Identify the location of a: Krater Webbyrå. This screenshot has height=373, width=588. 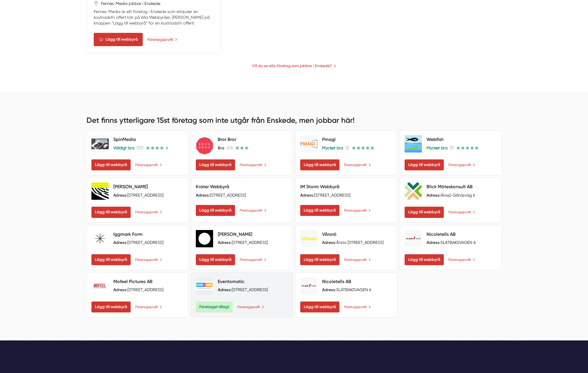
(212, 186).